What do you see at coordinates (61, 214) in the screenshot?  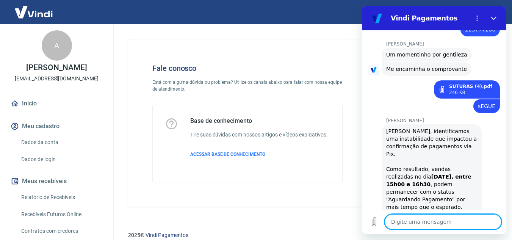 I see `a: Recebíveis Futuros Online` at bounding box center [61, 214].